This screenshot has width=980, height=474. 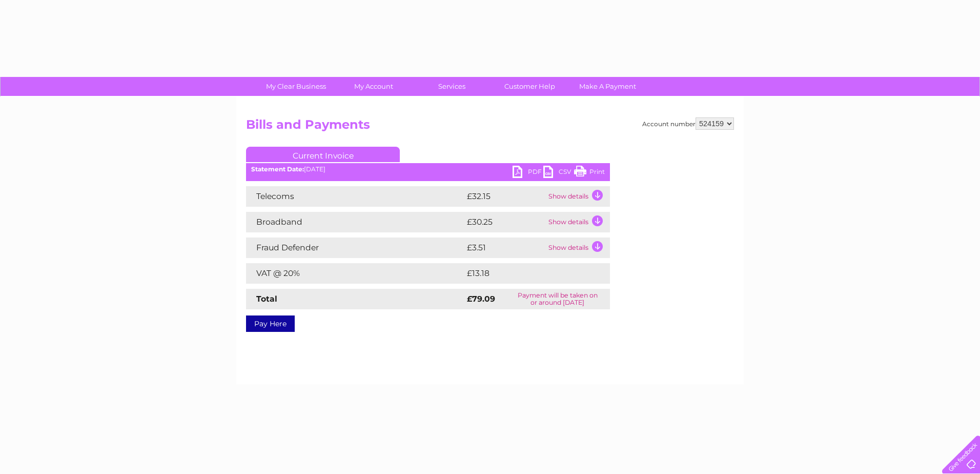 What do you see at coordinates (356, 273) in the screenshot?
I see `td: VAT @ 20%` at bounding box center [356, 273].